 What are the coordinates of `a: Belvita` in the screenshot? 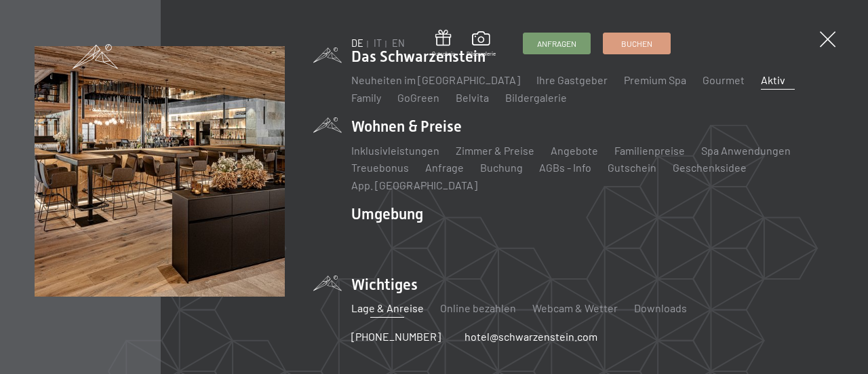 It's located at (472, 97).